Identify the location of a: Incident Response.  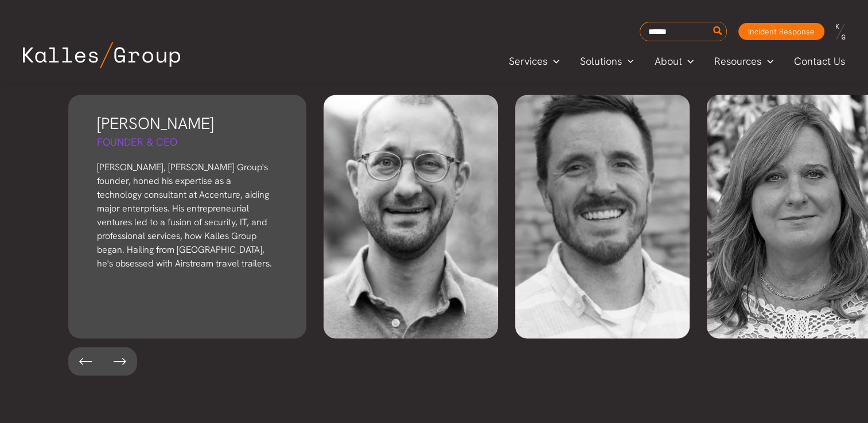
(782, 32).